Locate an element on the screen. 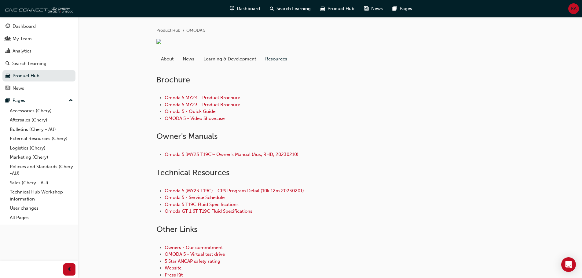 The height and width of the screenshot is (278, 582). div: Pages is located at coordinates (19, 101).